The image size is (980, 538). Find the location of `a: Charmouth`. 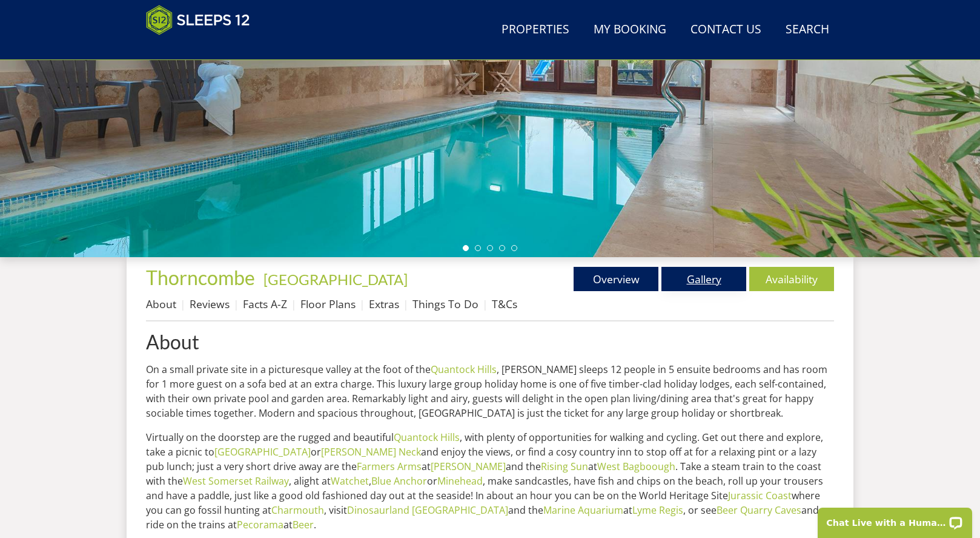

a: Charmouth is located at coordinates (297, 510).